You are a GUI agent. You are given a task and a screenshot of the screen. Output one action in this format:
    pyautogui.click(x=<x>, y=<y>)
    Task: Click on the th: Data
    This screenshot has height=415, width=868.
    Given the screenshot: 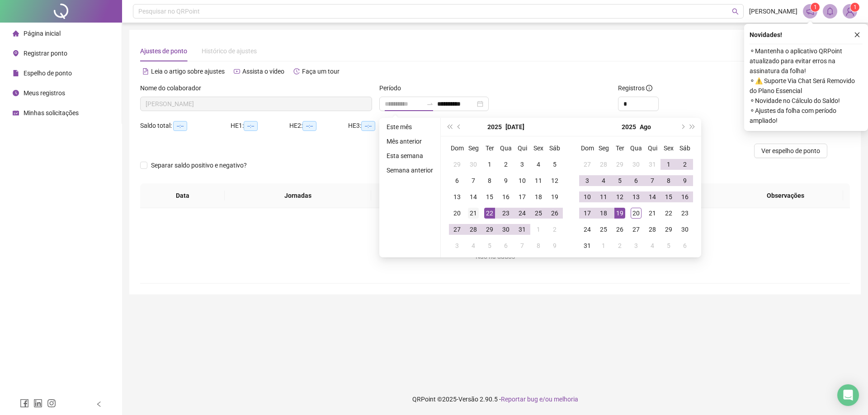 What is the action you would take?
    pyautogui.click(x=182, y=196)
    